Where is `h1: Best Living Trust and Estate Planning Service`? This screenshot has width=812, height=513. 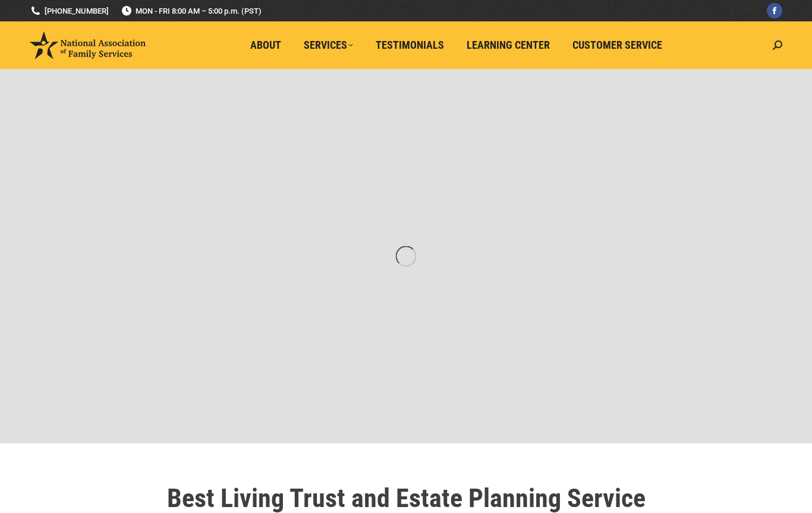
h1: Best Living Trust and Estate Planning Service is located at coordinates (406, 498).